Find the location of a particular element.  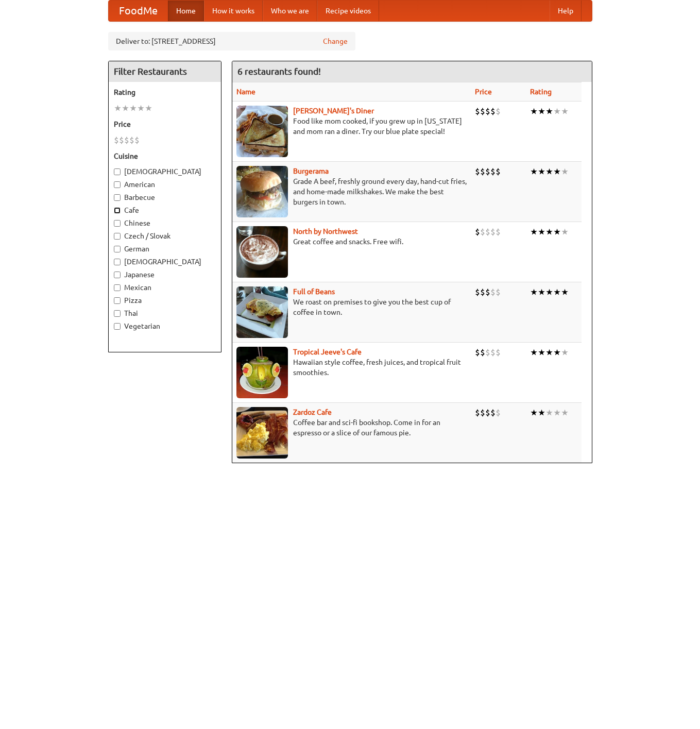

label: Thai is located at coordinates (165, 314).